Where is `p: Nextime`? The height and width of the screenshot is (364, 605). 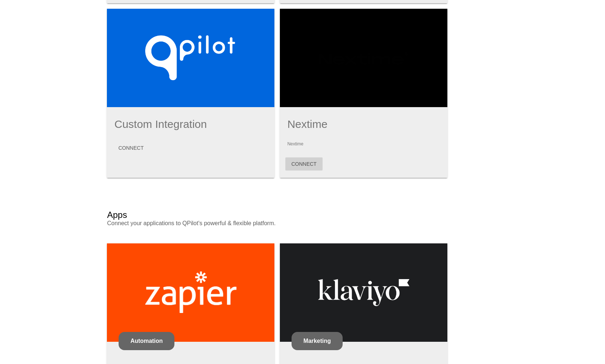 p: Nextime is located at coordinates (363, 144).